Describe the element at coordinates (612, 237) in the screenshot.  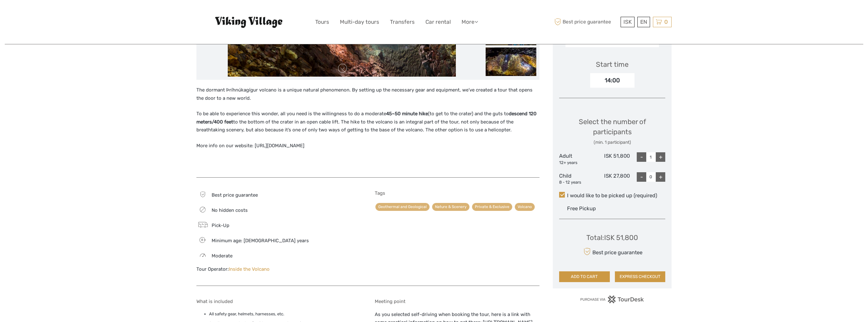
I see `div: Total : ISK 51,800` at that location.